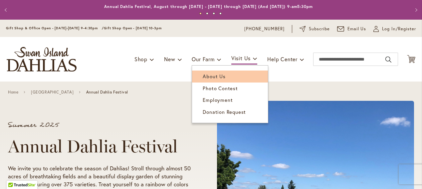 Image resolution: width=422 pixels, height=189 pixels. What do you see at coordinates (220, 13) in the screenshot?
I see `button: 4 of 4` at bounding box center [220, 13].